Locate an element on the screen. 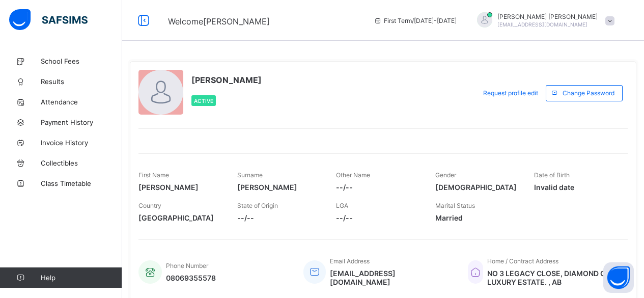 The height and width of the screenshot is (298, 644). span: Other Name is located at coordinates (353, 174).